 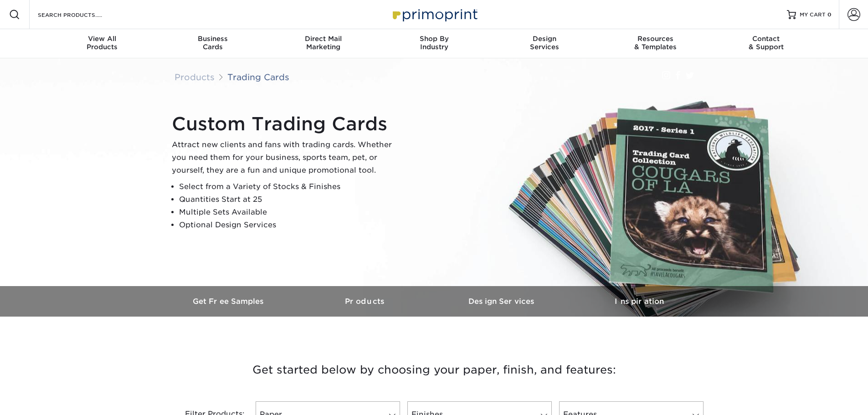 I want to click on span: Business, so click(x=212, y=39).